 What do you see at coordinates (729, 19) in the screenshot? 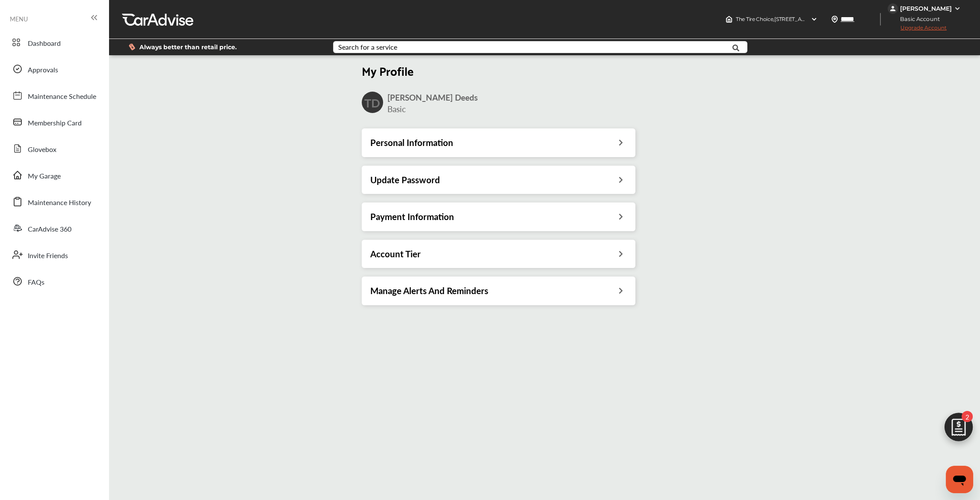
I see `img: header-home-logo.8d720a4f.svg` at bounding box center [729, 19].